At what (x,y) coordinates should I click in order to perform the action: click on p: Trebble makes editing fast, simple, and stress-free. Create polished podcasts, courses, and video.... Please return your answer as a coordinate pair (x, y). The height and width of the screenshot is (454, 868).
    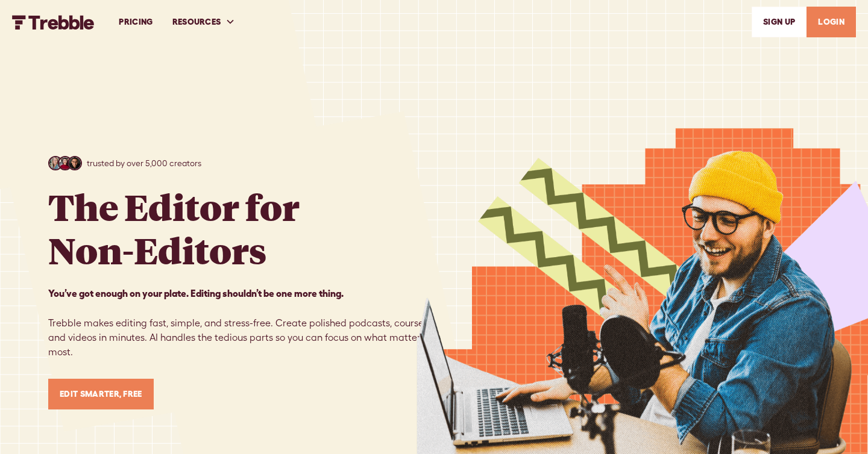
    Looking at the image, I should click on (241, 323).